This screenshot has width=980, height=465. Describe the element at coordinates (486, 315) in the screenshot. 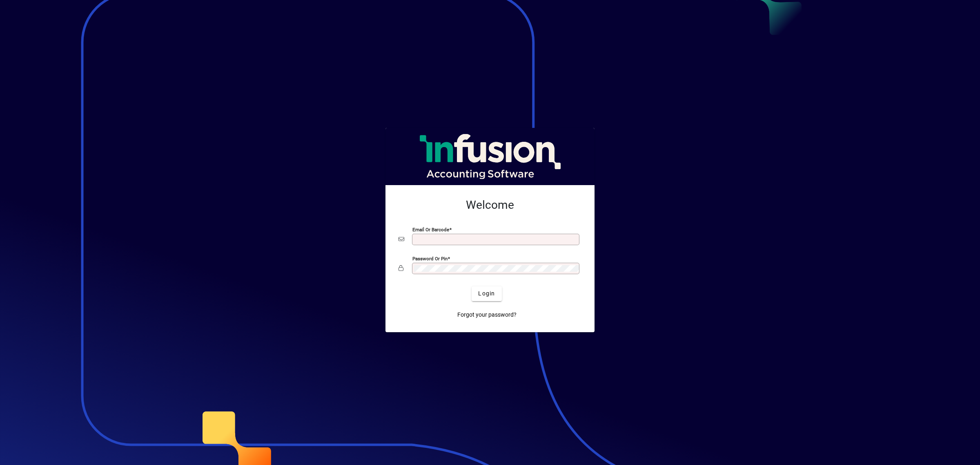

I see `a: Forgot your password?` at that location.